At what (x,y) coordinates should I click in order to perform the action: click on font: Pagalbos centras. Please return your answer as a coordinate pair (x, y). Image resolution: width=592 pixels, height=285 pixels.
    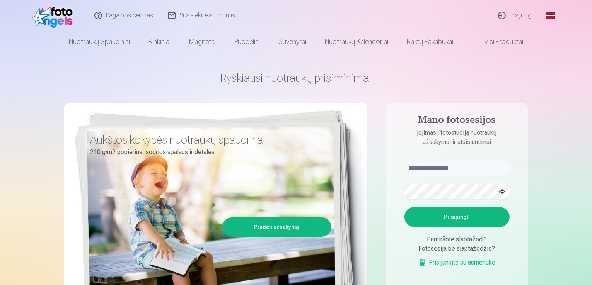
    Looking at the image, I should click on (129, 15).